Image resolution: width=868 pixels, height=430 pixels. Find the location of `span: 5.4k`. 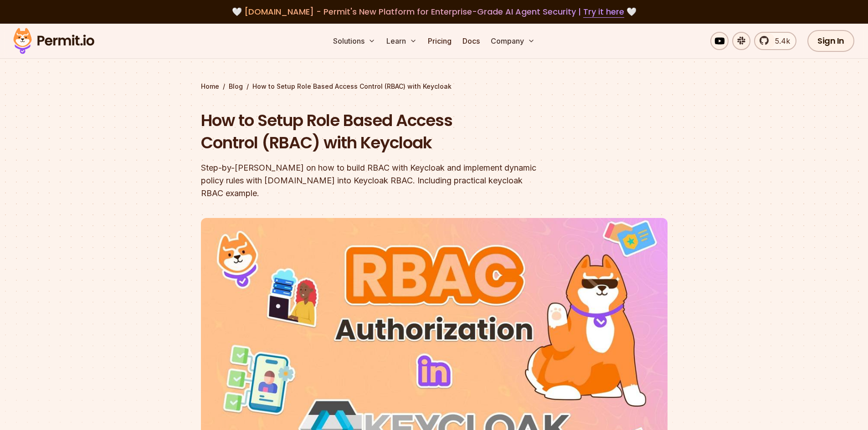

span: 5.4k is located at coordinates (780, 41).